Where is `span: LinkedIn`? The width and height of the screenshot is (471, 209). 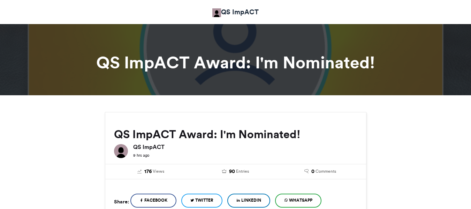
span: LinkedIn is located at coordinates (251, 200).